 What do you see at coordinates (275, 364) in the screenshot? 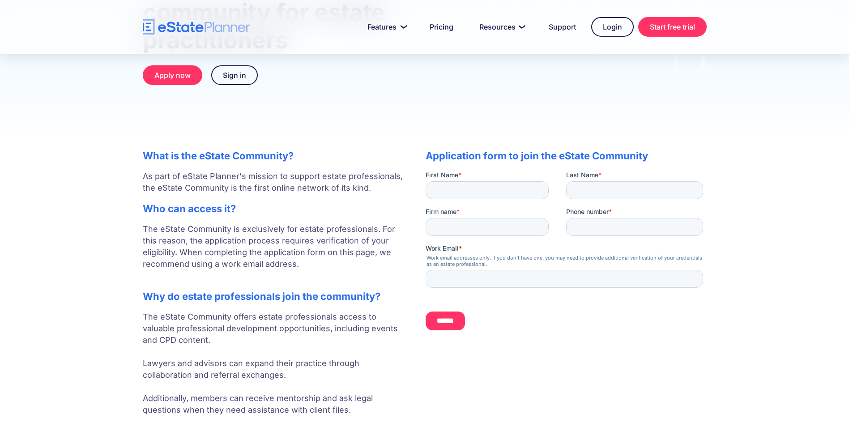
I see `p: The eState Community offers estate professionals access to valuable professional development oppo...` at bounding box center [275, 364].